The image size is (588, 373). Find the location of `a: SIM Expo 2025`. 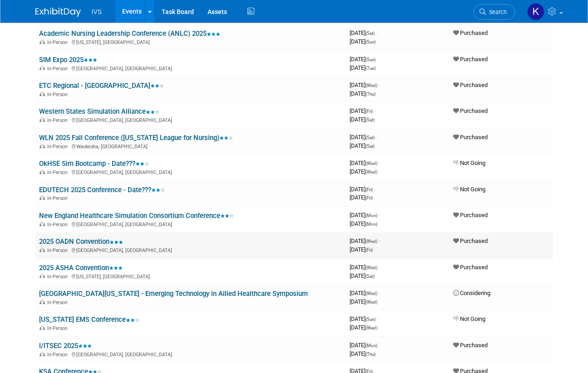

a: SIM Expo 2025 is located at coordinates (68, 60).